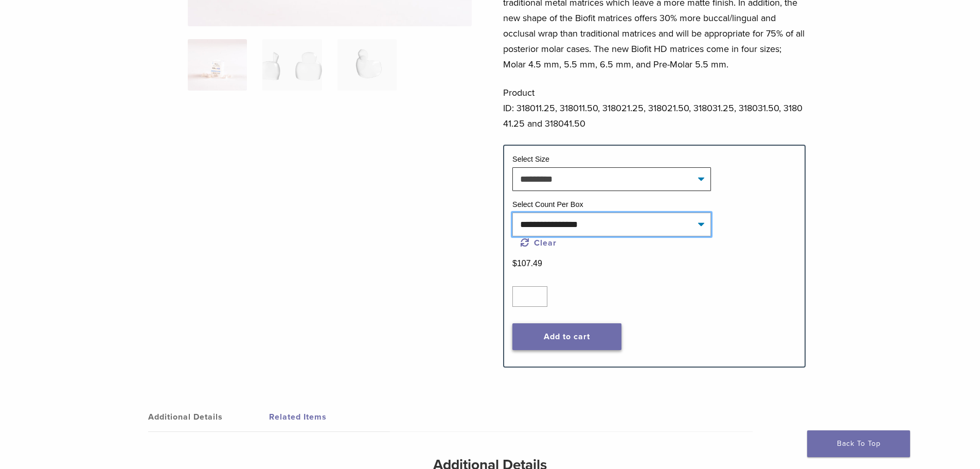 The image size is (980, 469). Describe the element at coordinates (367, 65) in the screenshot. I see `img: Biofit HD Series - Image 3` at that location.